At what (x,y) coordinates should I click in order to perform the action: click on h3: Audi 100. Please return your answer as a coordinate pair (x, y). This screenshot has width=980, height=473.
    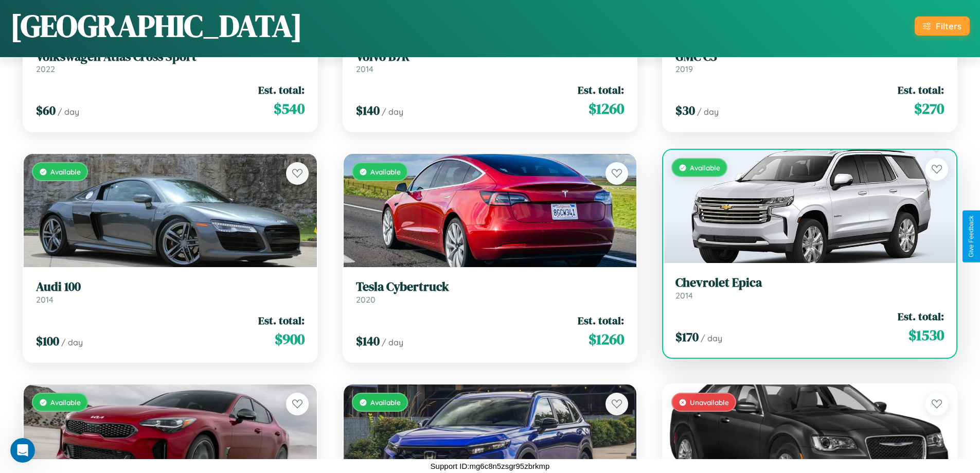
    Looking at the image, I should click on (170, 287).